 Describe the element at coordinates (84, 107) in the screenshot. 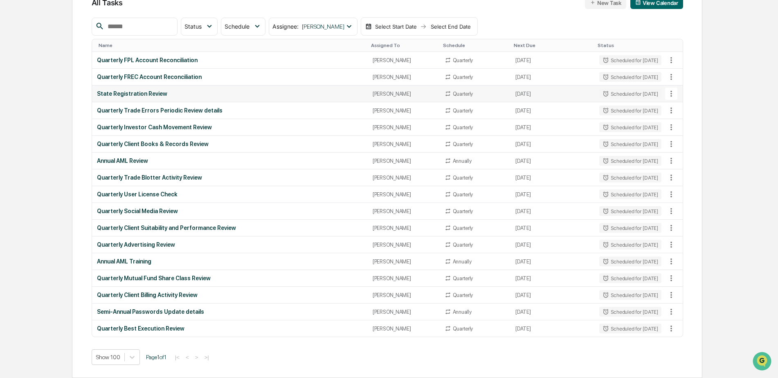

I see `span: Attestations` at that location.